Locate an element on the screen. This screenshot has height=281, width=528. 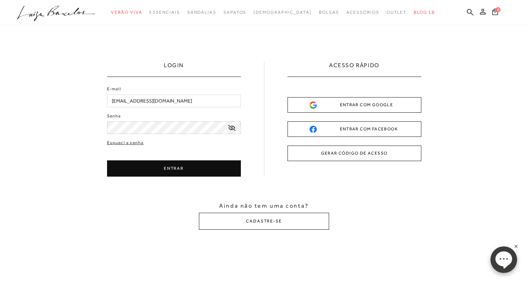
span: Bolsas is located at coordinates (329, 12).